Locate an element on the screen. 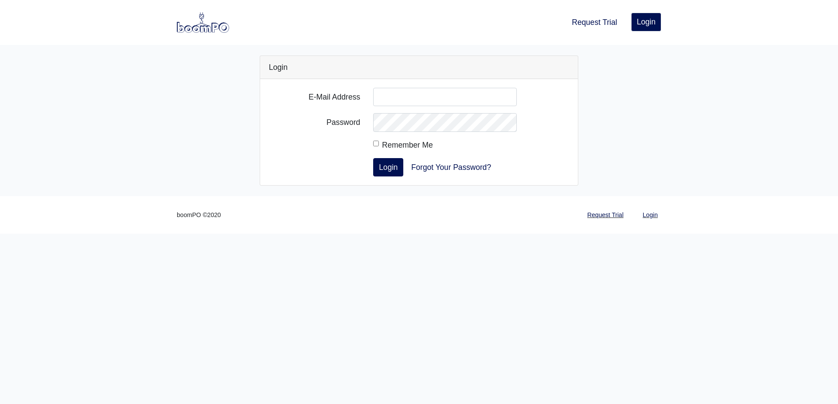  img: boomPO is located at coordinates (203, 22).